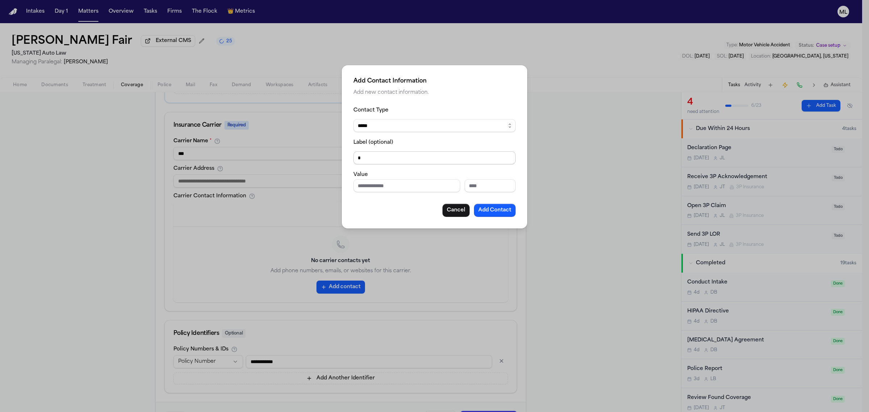  Describe the element at coordinates (434, 81) in the screenshot. I see `h2: Add Contact Information` at that location.